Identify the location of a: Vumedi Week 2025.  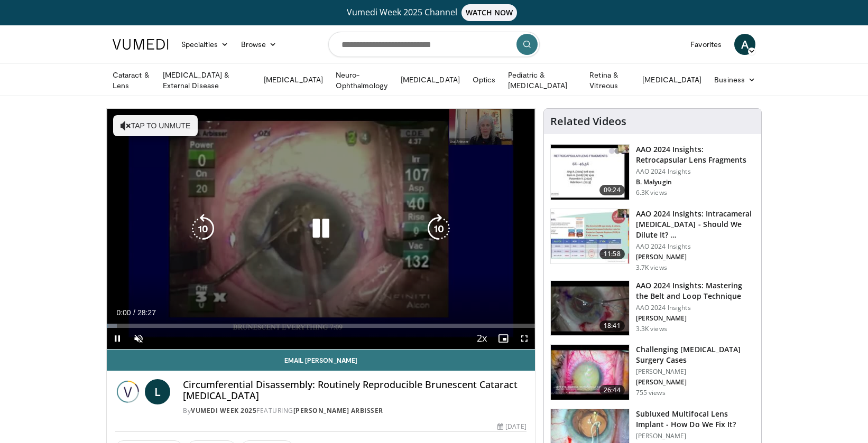
(224, 411).